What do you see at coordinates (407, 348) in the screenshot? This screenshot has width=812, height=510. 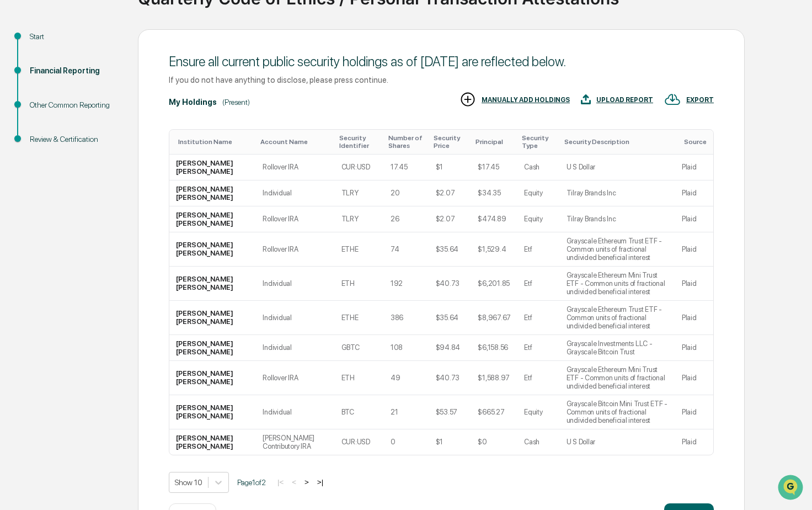 I see `td: 108` at bounding box center [407, 348].